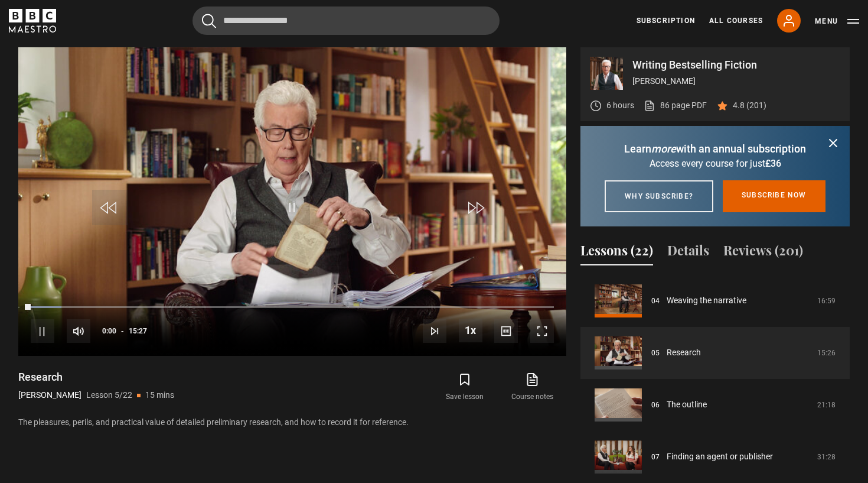  Describe the element at coordinates (506, 331) in the screenshot. I see `button: Captions` at that location.